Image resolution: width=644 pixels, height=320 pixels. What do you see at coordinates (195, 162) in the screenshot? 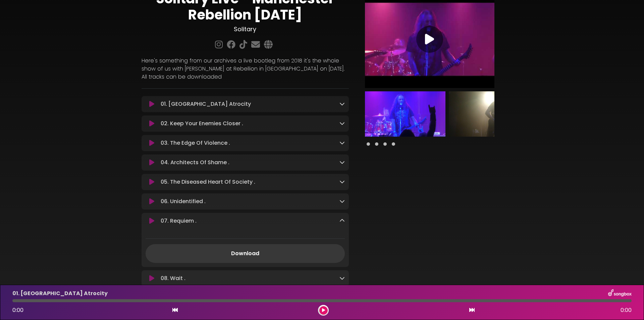
I see `p: 04. Architects Of Shame .` at bounding box center [195, 162].